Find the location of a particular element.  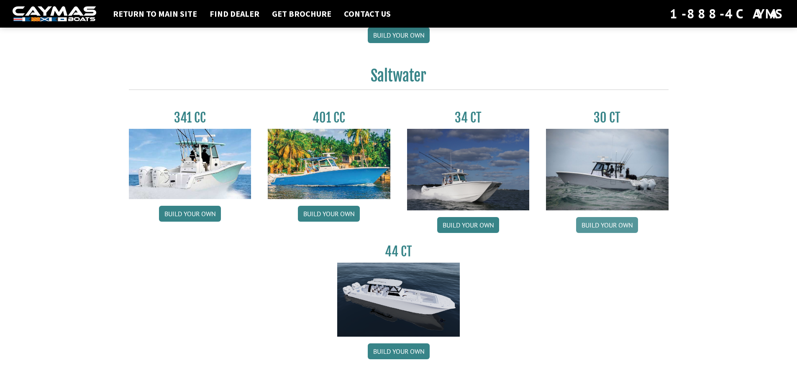

a: Find Dealer is located at coordinates (234, 14).